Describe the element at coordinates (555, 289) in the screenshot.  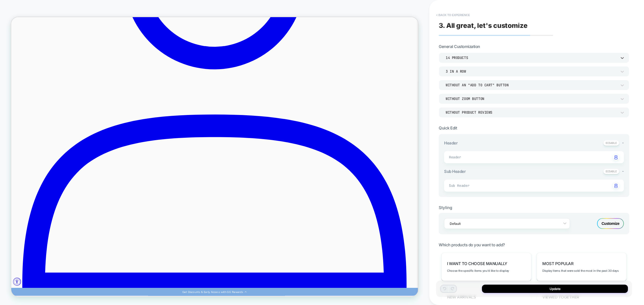
I see `button: Update` at that location.